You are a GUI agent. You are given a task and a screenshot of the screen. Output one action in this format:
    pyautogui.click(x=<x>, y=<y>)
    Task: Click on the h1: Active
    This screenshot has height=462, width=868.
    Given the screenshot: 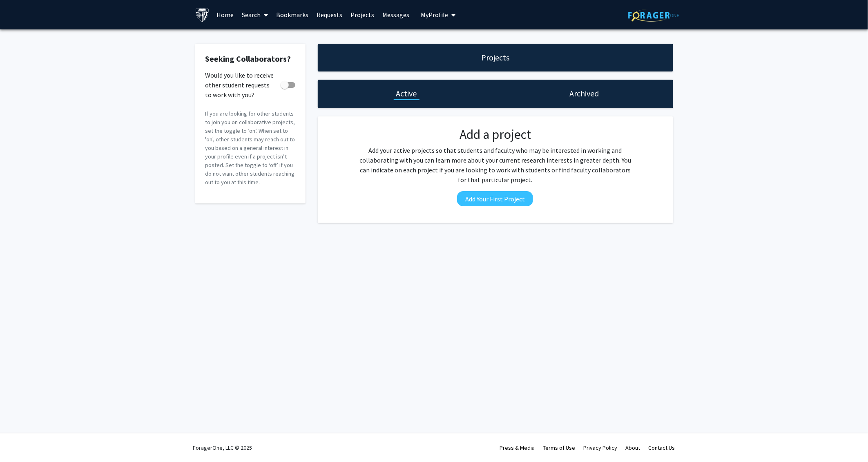 What is the action you would take?
    pyautogui.click(x=406, y=93)
    